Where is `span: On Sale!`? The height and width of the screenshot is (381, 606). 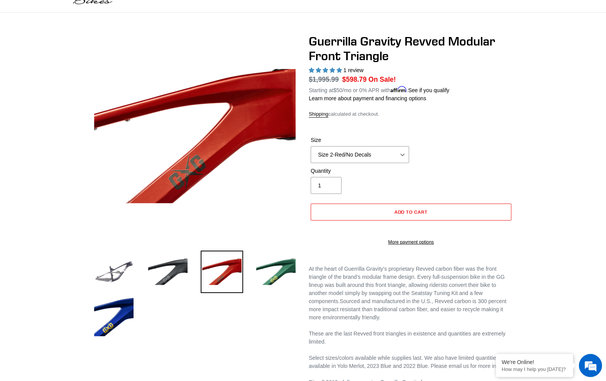 span: On Sale! is located at coordinates (382, 80).